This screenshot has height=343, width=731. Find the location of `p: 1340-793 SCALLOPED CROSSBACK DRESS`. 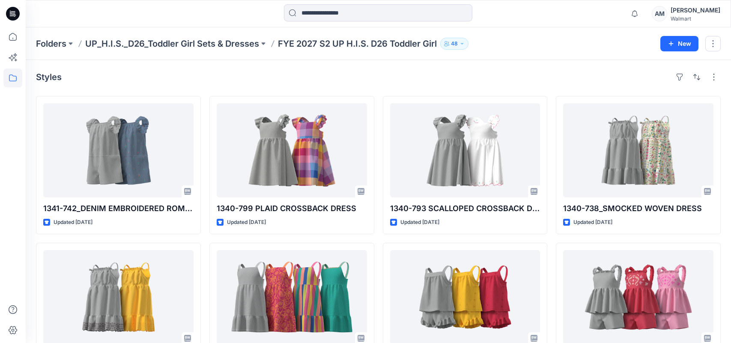

p: 1340-793 SCALLOPED CROSSBACK DRESS is located at coordinates (465, 209).